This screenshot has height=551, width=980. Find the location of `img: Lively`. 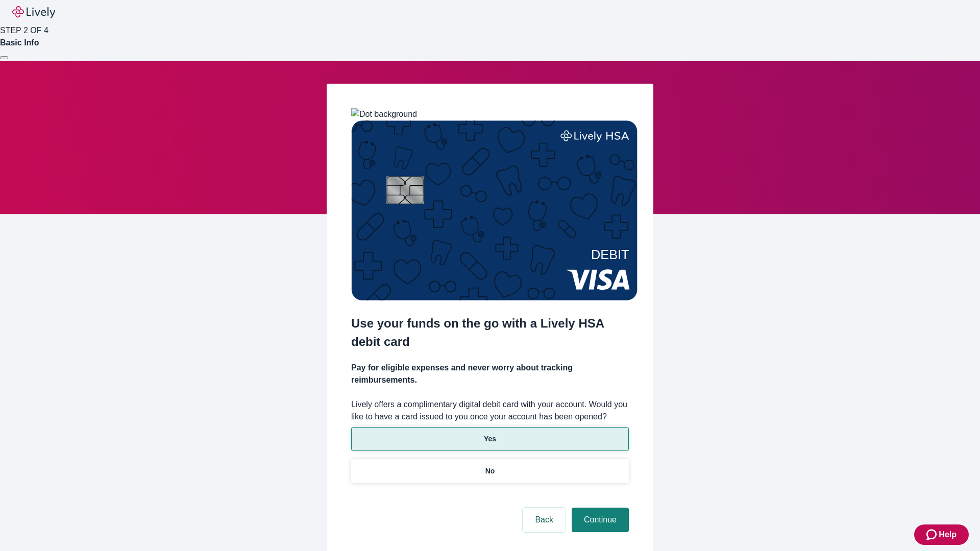

img: Lively is located at coordinates (34, 13).